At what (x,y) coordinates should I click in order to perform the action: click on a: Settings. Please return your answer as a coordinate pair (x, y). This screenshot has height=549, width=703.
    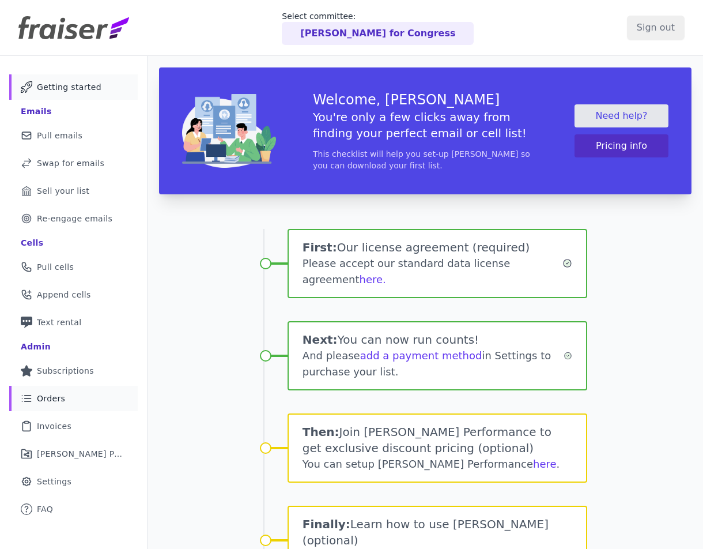
    Looking at the image, I should click on (73, 481).